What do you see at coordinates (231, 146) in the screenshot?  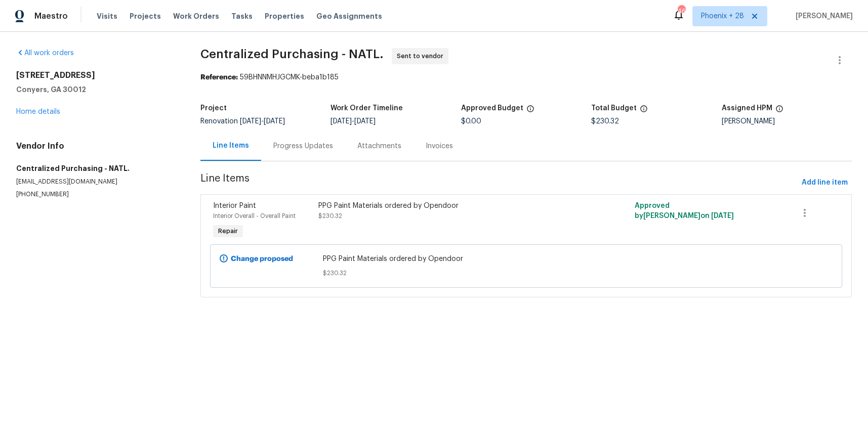 I see `div: Line Items` at bounding box center [231, 146].